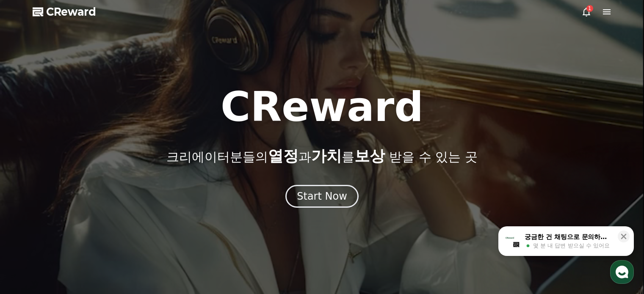 The width and height of the screenshot is (644, 294). I want to click on h1: CReward, so click(322, 107).